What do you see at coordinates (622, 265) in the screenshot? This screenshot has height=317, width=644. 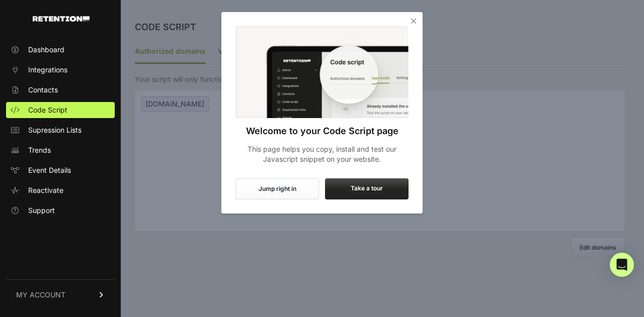 I see `div: Open Intercom Messenger` at bounding box center [622, 265].